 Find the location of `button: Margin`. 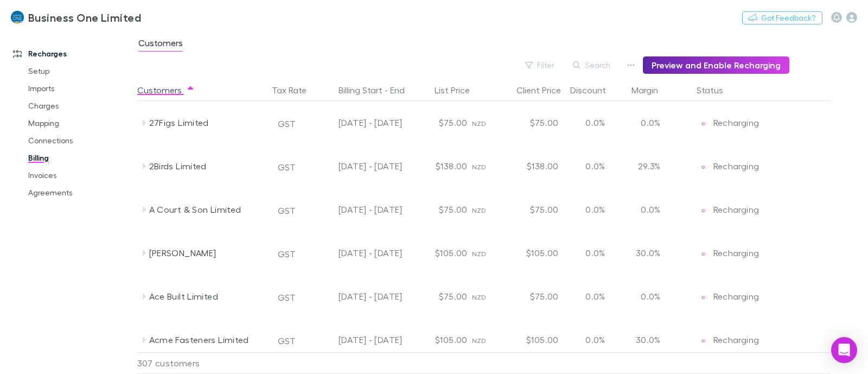

button: Margin is located at coordinates (651, 90).